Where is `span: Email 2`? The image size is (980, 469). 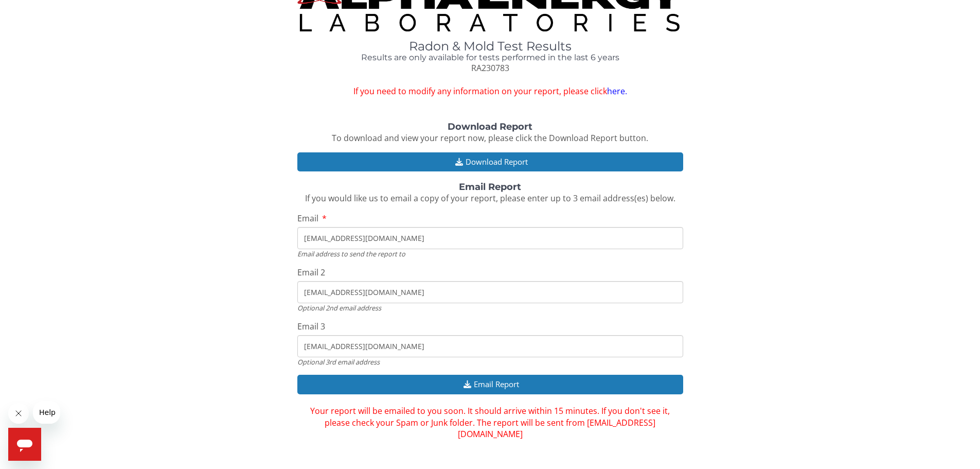
span: Email 2 is located at coordinates (311, 273).